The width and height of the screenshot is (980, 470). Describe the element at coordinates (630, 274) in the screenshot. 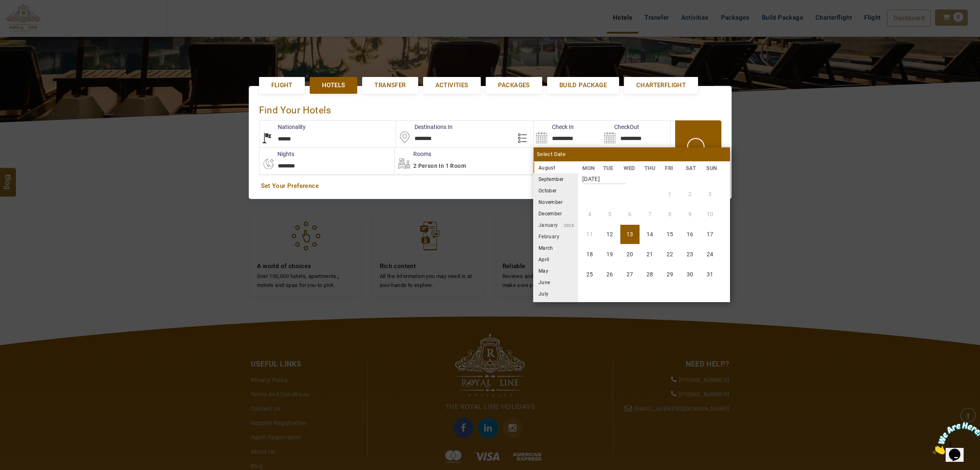

I see `li: Wednesday, 27 August 2025` at that location.